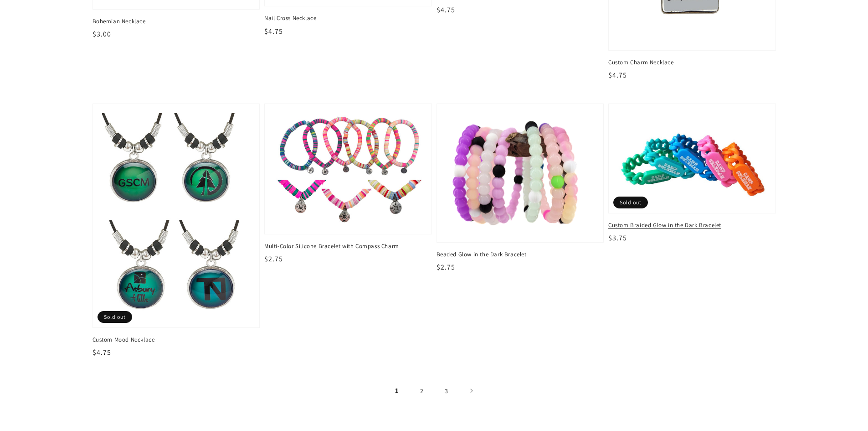 This screenshot has height=431, width=868. Describe the element at coordinates (692, 63) in the screenshot. I see `span: Custom Charm Necklace` at that location.